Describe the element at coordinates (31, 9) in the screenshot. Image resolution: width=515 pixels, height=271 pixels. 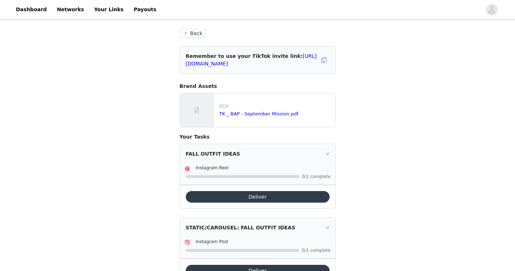
I see `a: Dashboard` at that location.